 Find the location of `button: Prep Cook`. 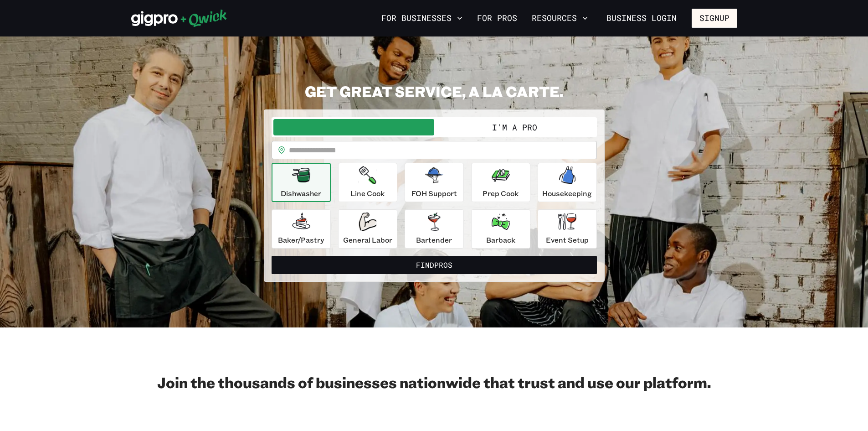

button: Prep Cook is located at coordinates (501, 183).